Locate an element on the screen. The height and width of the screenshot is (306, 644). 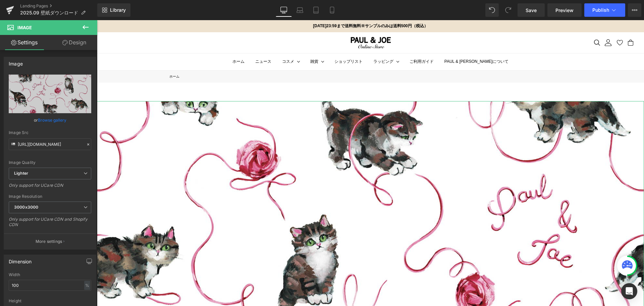
button: More is located at coordinates (634, 10).